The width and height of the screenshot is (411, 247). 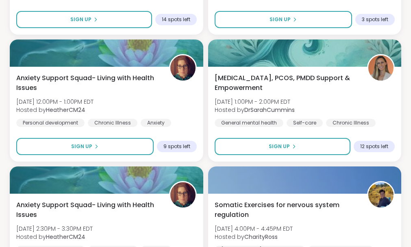 What do you see at coordinates (156, 123) in the screenshot?
I see `div: Anxiety` at bounding box center [156, 123].